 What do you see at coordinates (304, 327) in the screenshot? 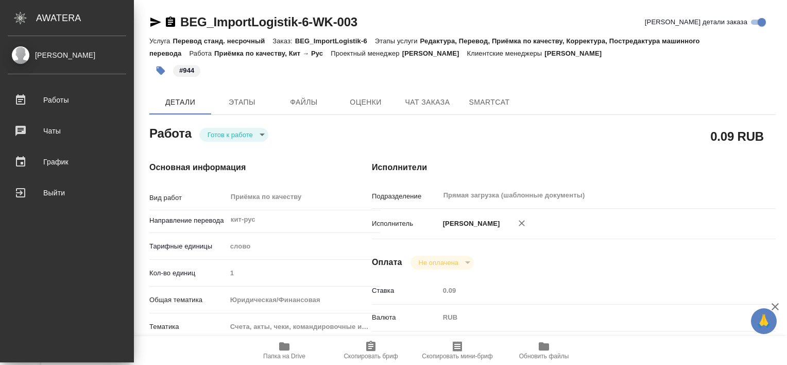
I see `div: Счета, акты, чеки, командировочные и таможенные документы` at bounding box center [304, 327].